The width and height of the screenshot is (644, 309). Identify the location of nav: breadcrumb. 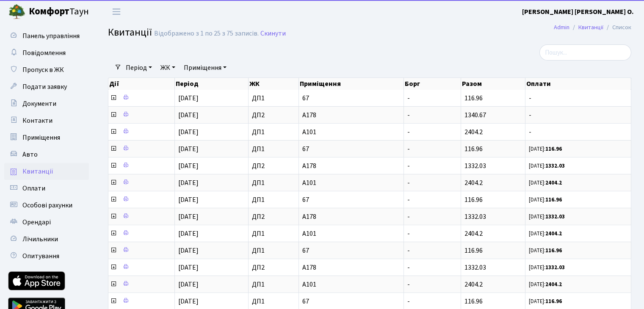
(592, 27).